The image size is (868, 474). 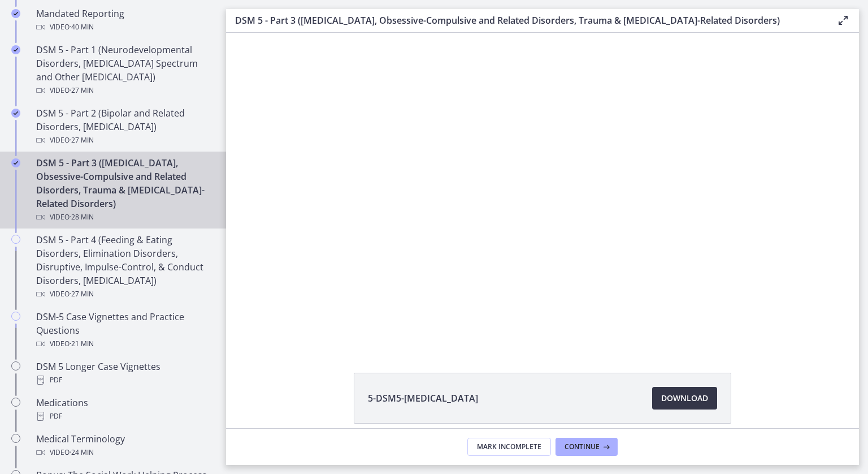 What do you see at coordinates (124, 409) in the screenshot?
I see `div: Medications` at bounding box center [124, 409].